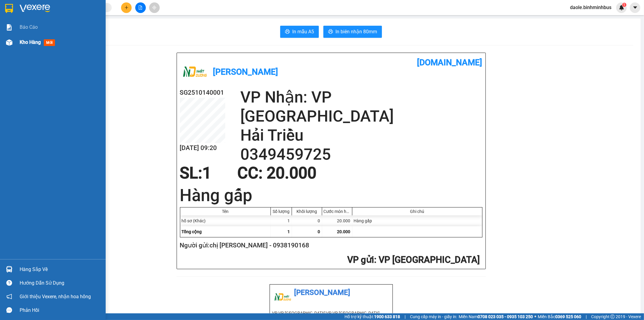 The image size is (644, 320). Describe the element at coordinates (357, 32) in the screenshot. I see `span: In biên nhận 80mm` at that location.